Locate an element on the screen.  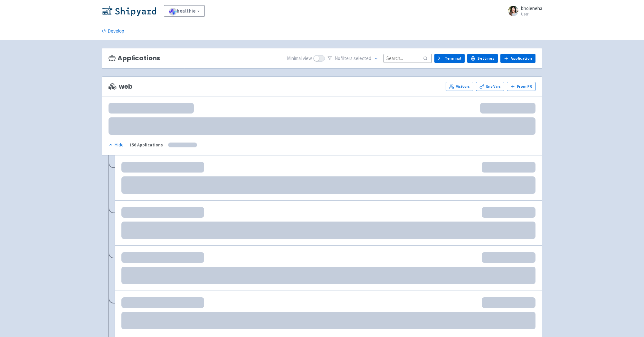
div: Hide is located at coordinates (116, 145).